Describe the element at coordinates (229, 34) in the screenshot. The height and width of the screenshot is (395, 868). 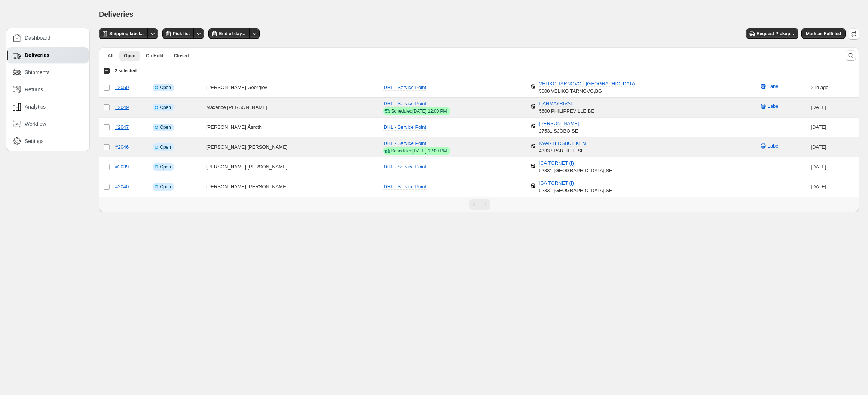
I see `button: End of day...` at that location.